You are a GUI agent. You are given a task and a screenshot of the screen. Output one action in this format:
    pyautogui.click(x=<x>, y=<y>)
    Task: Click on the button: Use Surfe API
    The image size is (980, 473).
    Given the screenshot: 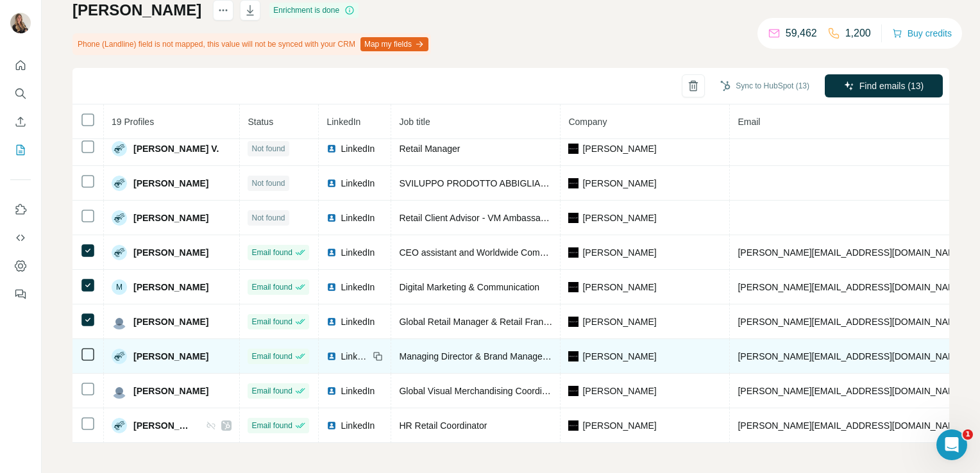 What is the action you would take?
    pyautogui.click(x=21, y=238)
    